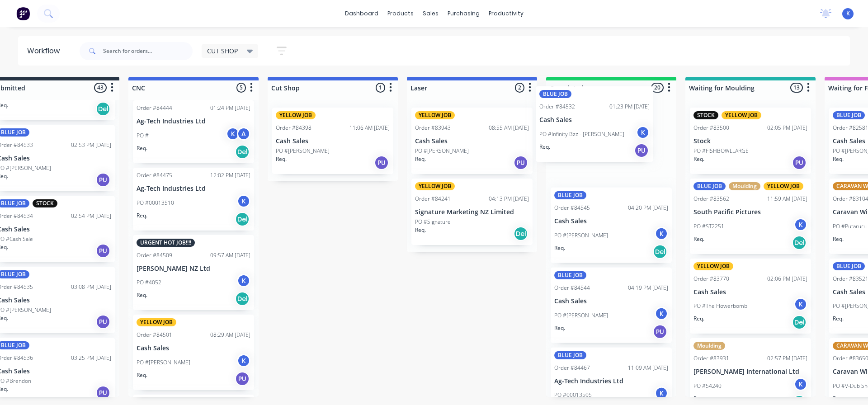 This screenshot has height=405, width=868. What do you see at coordinates (222, 51) in the screenshot?
I see `span: CUT SHOP` at bounding box center [222, 51].